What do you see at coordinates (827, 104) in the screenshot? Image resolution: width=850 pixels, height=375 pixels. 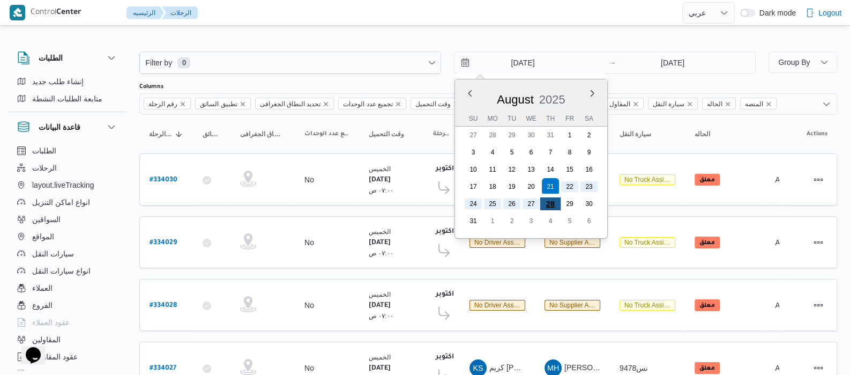 I see `button: Open list of options` at bounding box center [827, 104].